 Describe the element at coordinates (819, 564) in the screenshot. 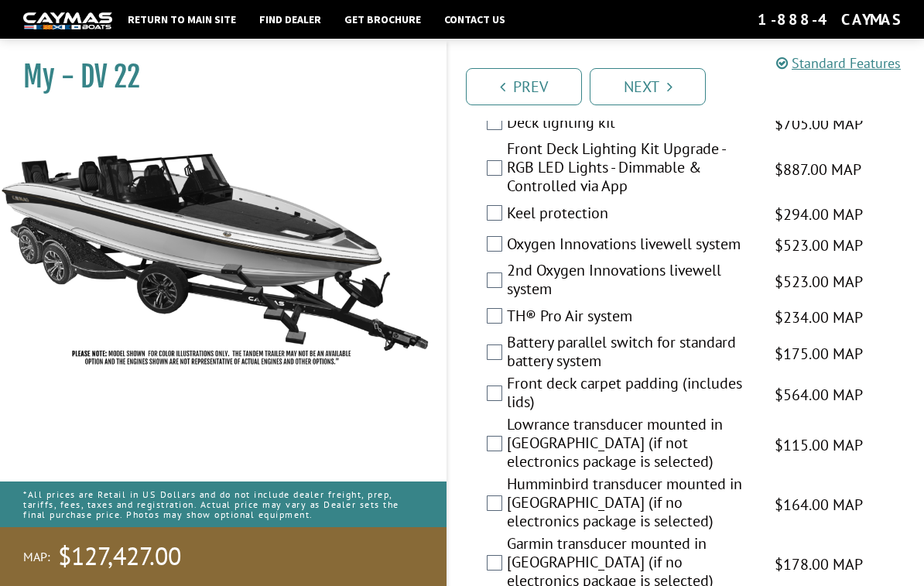

I see `span: $178.00 MAP` at that location.